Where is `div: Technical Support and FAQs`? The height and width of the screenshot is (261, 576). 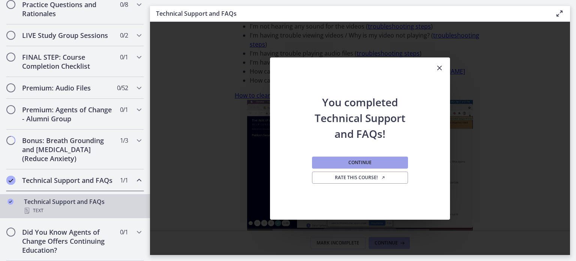
div: Technical Support and FAQs is located at coordinates (83, 206).